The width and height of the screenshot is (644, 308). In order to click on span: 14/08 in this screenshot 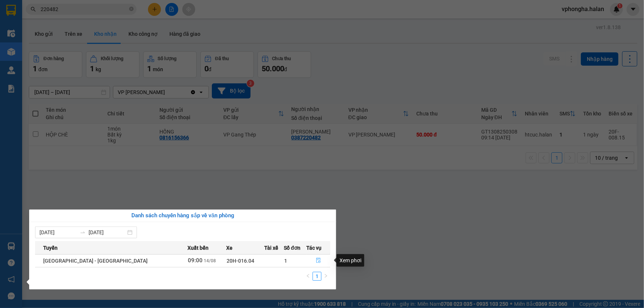, I will do `click(210, 261)`.